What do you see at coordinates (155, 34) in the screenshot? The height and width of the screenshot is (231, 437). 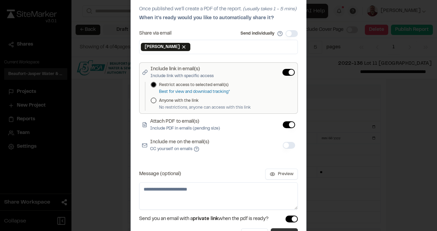 I see `label: Share via email` at bounding box center [155, 34].